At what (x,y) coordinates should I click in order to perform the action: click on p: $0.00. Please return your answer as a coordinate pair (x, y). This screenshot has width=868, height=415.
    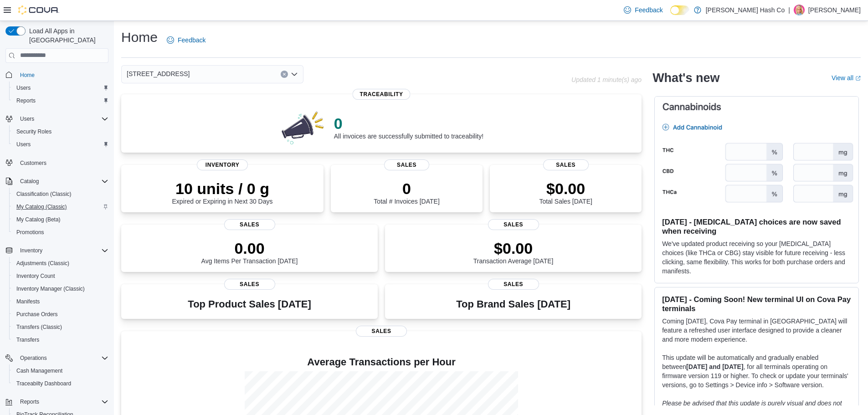
    Looking at the image, I should click on (565, 189).